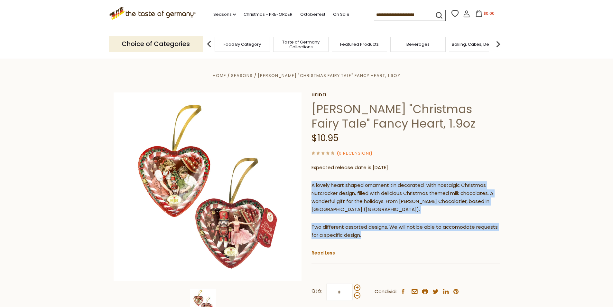  I want to click on span: Home, so click(220, 75).